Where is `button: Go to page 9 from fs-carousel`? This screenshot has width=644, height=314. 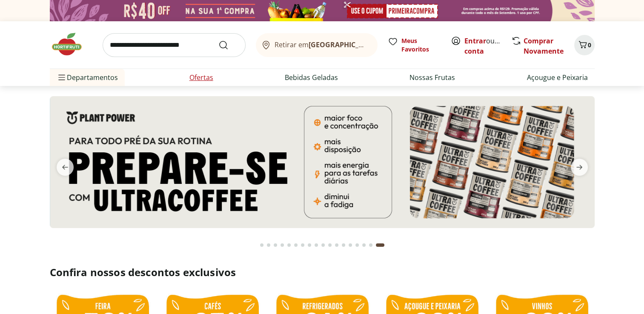
button: Go to page 9 from fs-carousel is located at coordinates (316, 245).